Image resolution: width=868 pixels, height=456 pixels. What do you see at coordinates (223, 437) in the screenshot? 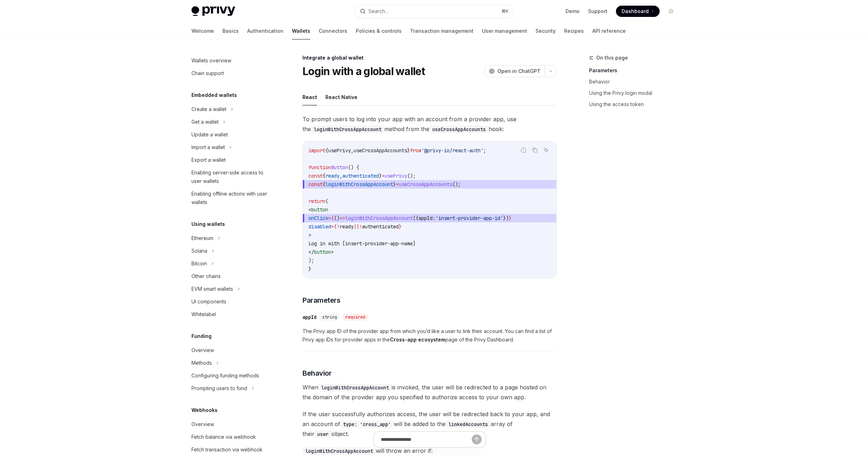
I see `div: Fetch balance via webhook` at bounding box center [223, 437].